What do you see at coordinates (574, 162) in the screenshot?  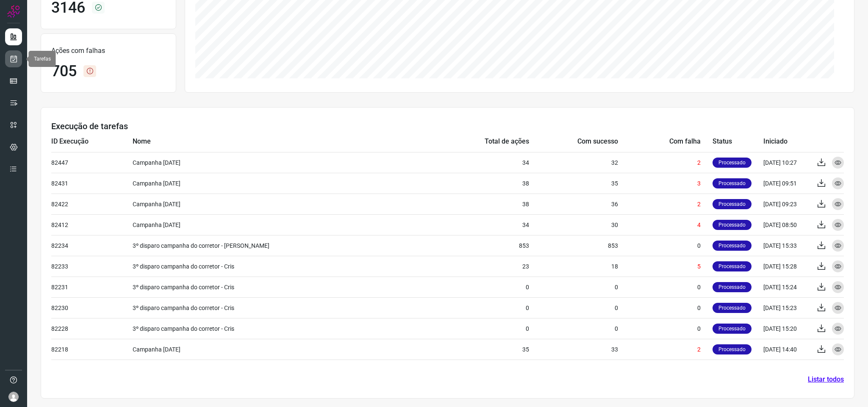 I see `td: 32` at bounding box center [574, 162].